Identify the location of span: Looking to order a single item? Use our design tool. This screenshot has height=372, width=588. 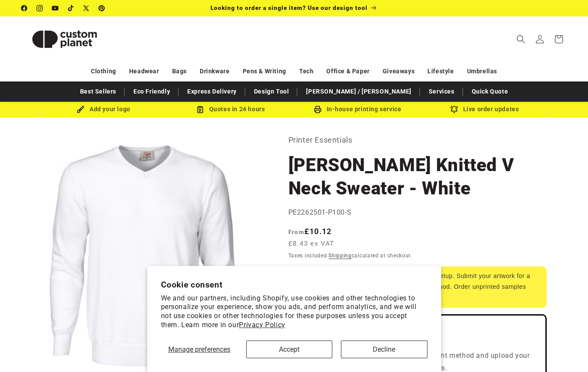
(289, 8).